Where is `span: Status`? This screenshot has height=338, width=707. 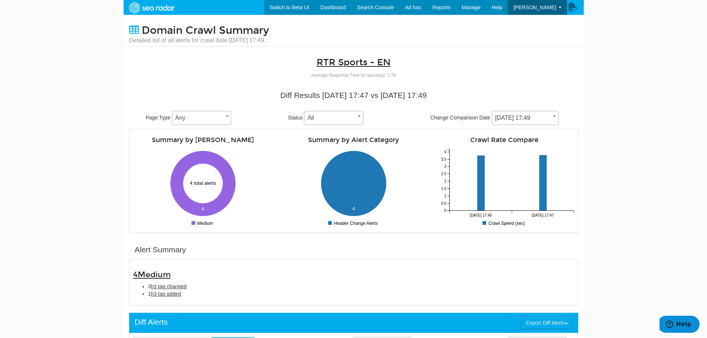
span: Status is located at coordinates (296, 118).